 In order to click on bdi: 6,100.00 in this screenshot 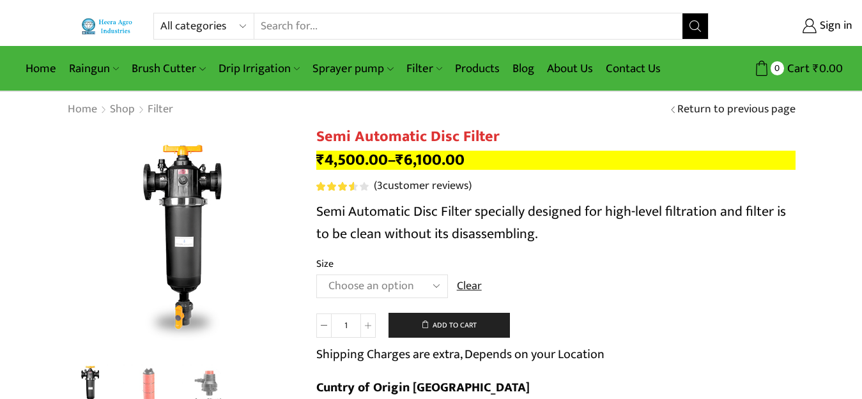, I will do `click(430, 160)`.